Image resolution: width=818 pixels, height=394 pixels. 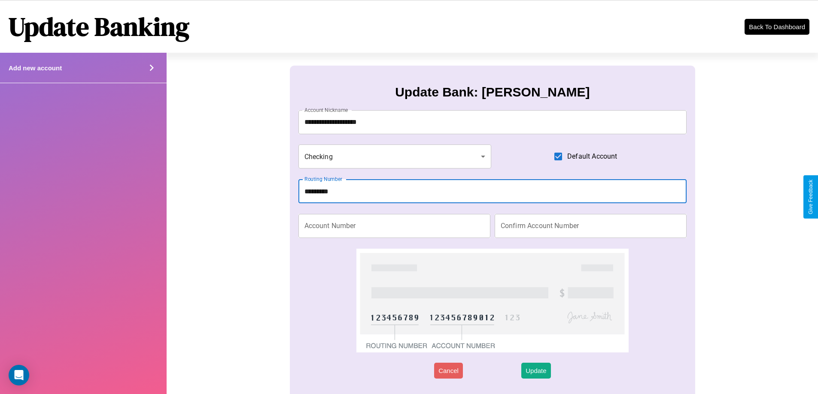 What do you see at coordinates (592, 157) in the screenshot?
I see `span: Default Account` at bounding box center [592, 157].